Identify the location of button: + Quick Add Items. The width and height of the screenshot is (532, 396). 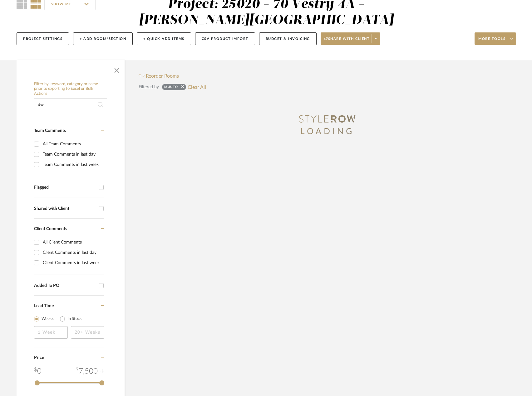
(164, 39).